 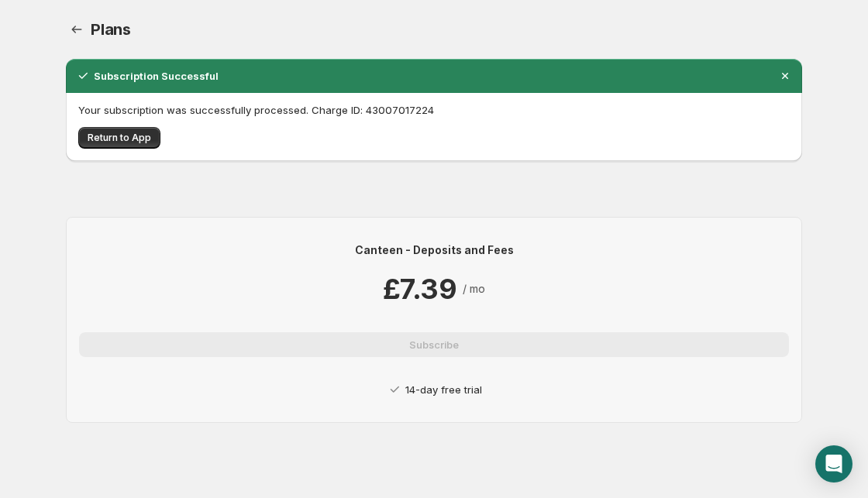 I want to click on p: Canteen - Deposits and Fees, so click(x=434, y=250).